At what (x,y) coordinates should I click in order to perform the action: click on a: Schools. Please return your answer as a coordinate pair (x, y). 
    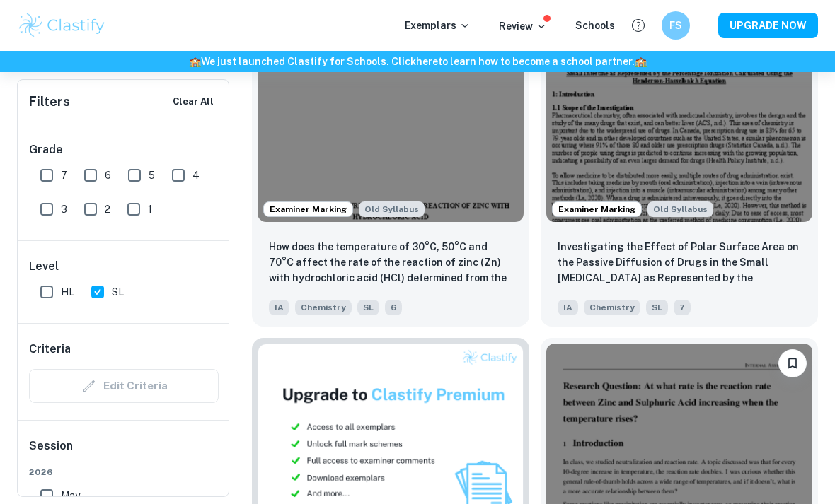
    Looking at the image, I should click on (595, 25).